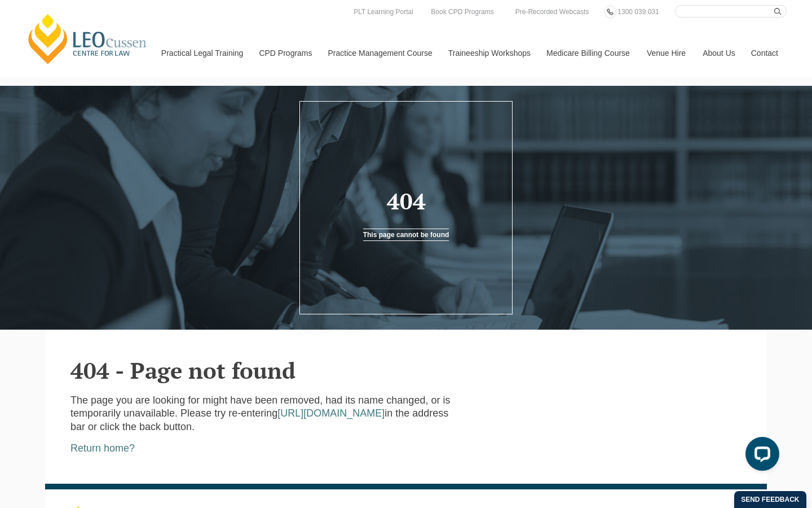 The height and width of the screenshot is (508, 812). What do you see at coordinates (406, 235) in the screenshot?
I see `a: This page cannot be found` at bounding box center [406, 235].